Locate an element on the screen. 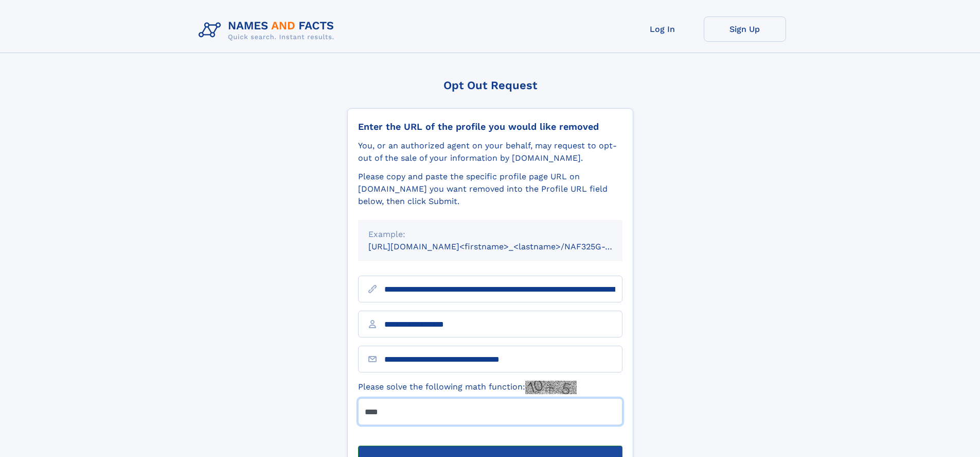  div: You, or an authorized agent on your behalf, may request to opt-out of the sale of your informatio... is located at coordinates (490, 152).